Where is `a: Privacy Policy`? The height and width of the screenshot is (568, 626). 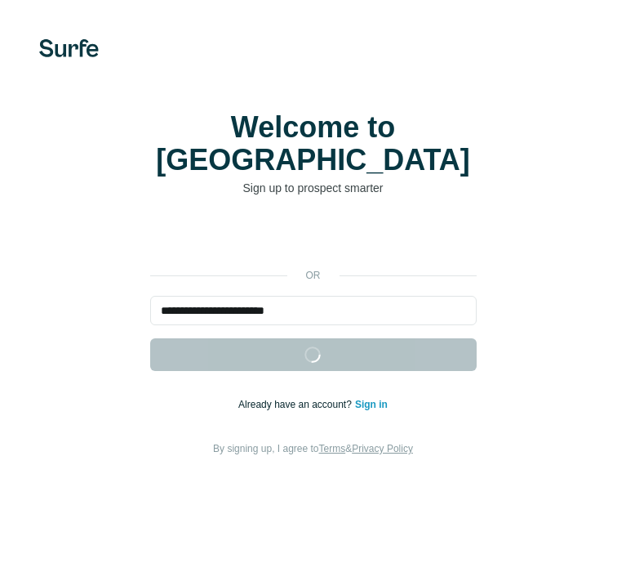 a: Privacy Policy is located at coordinates (382, 448).